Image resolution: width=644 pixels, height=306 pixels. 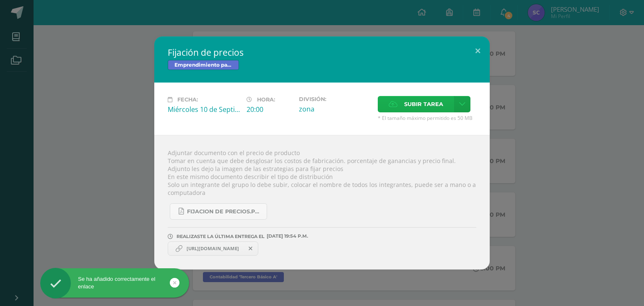 I want to click on label: División:, so click(x=335, y=99).